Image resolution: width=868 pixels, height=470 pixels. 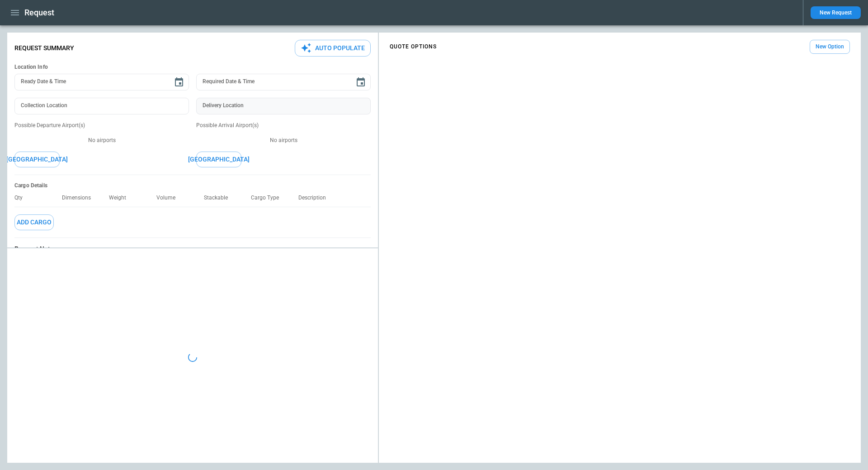 I want to click on div: scrollable content, so click(x=620, y=47).